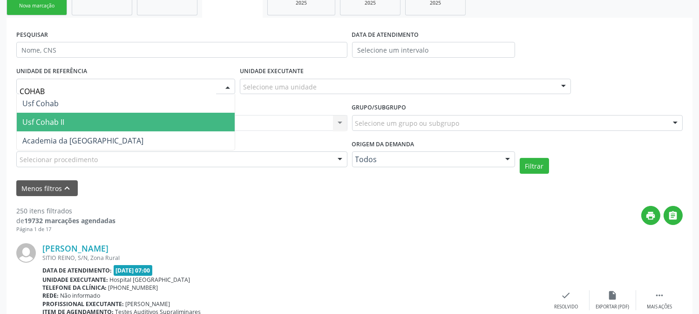 The height and width of the screenshot is (314, 699). Describe the element at coordinates (83, 304) in the screenshot. I see `b: Profissional executante:` at that location.